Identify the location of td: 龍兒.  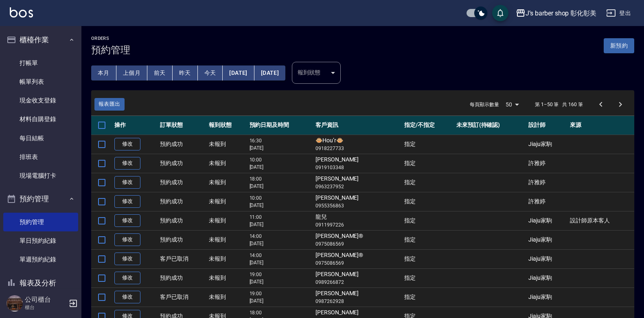
(358, 220).